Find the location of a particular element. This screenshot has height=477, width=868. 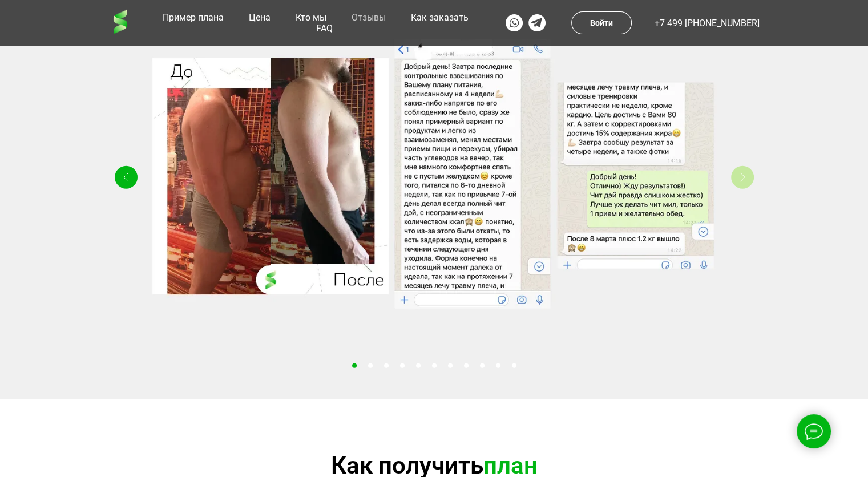

a: Пример плана is located at coordinates (193, 17).